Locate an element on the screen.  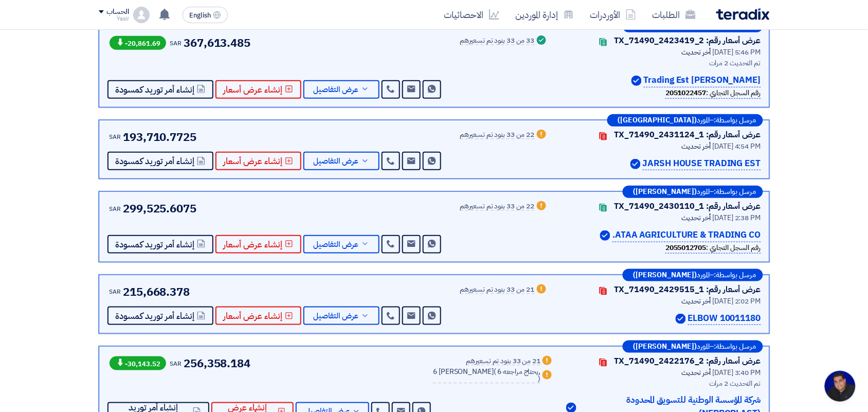
div: 33 من 33 بنود تم تسعيرهم is located at coordinates (497, 41).